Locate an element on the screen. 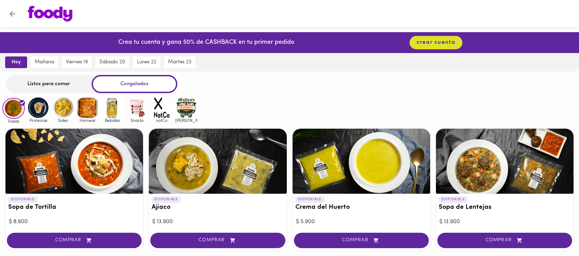 The width and height of the screenshot is (579, 256). div: Crema del Huerto is located at coordinates (361, 161).